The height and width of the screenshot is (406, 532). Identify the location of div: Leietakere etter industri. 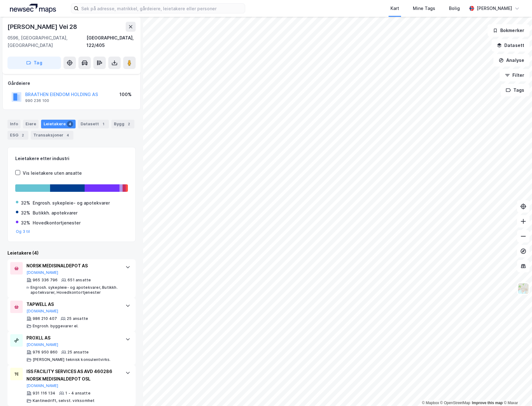
(72, 159).